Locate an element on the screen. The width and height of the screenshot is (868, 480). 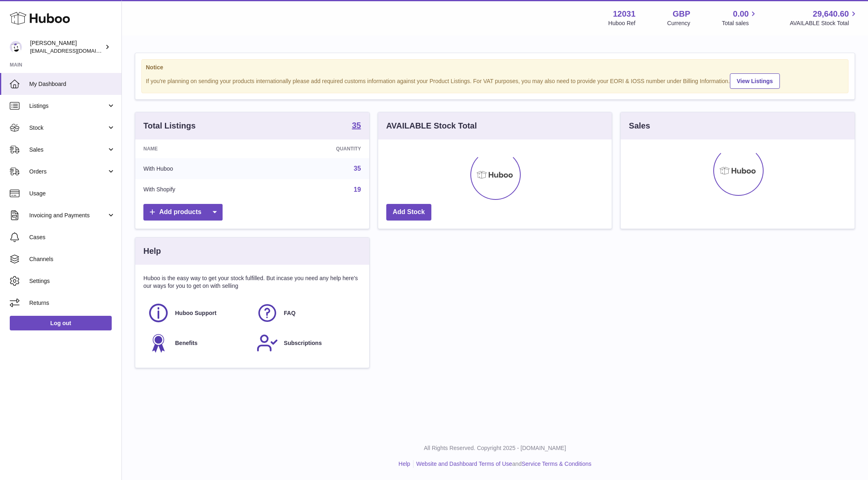
a: 0.00 Total sales is located at coordinates (740, 18).